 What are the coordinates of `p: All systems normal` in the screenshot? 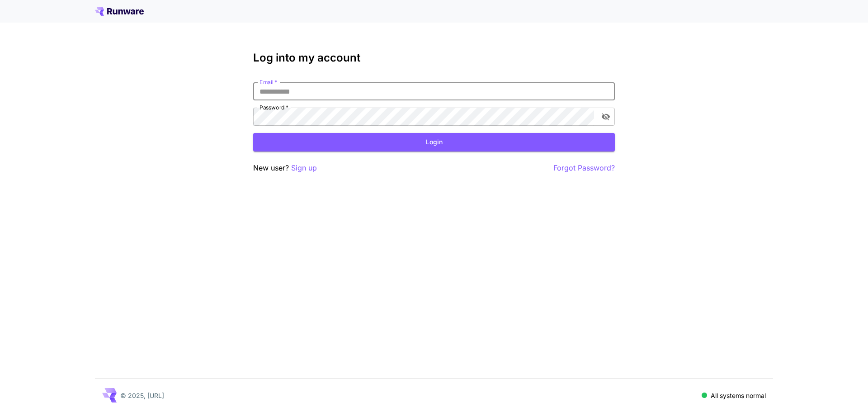 It's located at (739, 396).